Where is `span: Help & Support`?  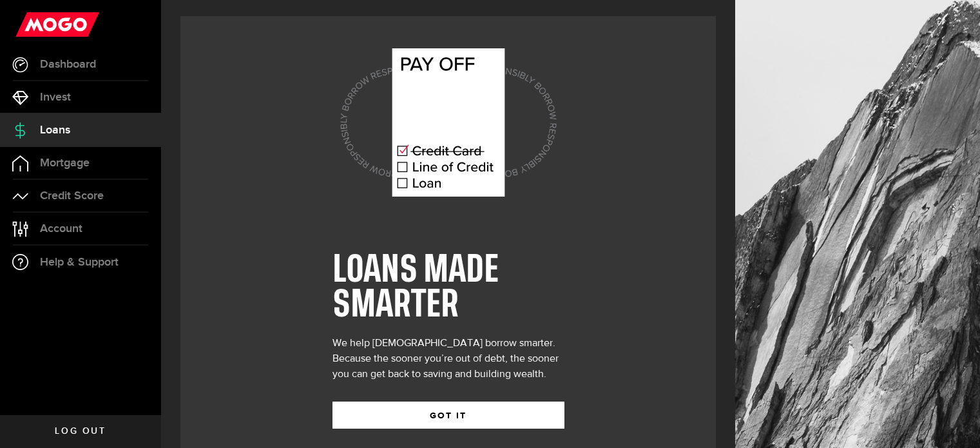 span: Help & Support is located at coordinates (79, 262).